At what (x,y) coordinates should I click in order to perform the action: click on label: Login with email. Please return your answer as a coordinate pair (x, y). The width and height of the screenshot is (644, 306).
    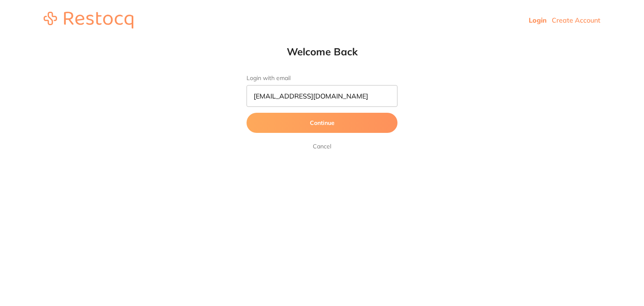
    Looking at the image, I should click on (322, 78).